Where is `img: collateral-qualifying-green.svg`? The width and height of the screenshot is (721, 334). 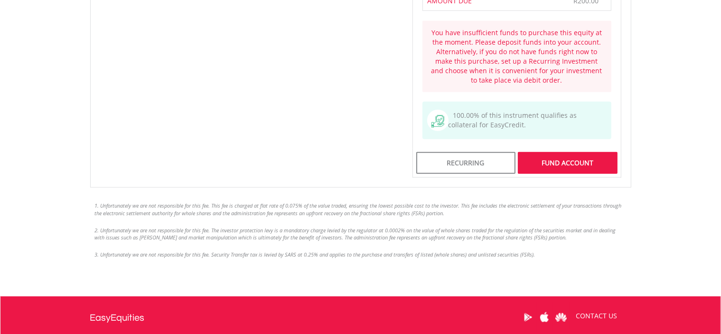 img: collateral-qualifying-green.svg is located at coordinates (437, 121).